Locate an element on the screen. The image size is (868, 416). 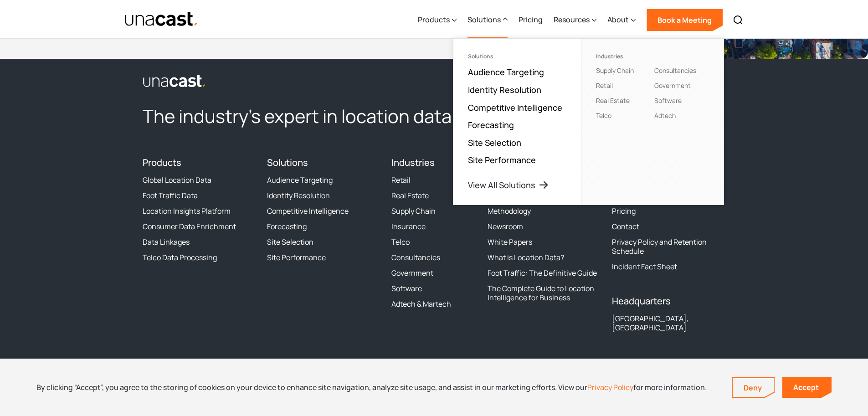
a: home is located at coordinates (161, 19).